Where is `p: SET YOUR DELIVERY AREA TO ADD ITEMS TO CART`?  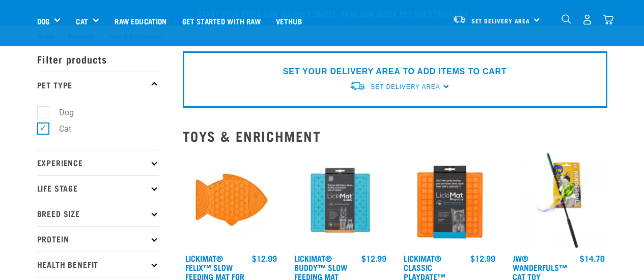
p: SET YOUR DELIVERY AREA TO ADD ITEMS TO CART is located at coordinates (394, 72).